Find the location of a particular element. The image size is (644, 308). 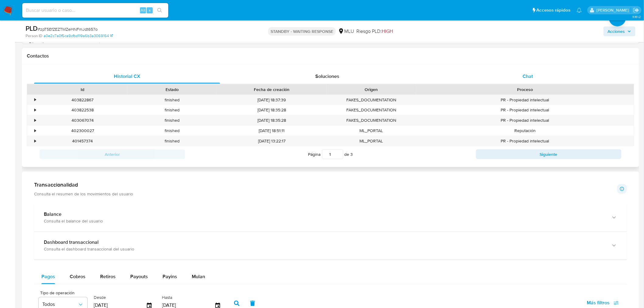

div: 403822538 is located at coordinates (83, 110).